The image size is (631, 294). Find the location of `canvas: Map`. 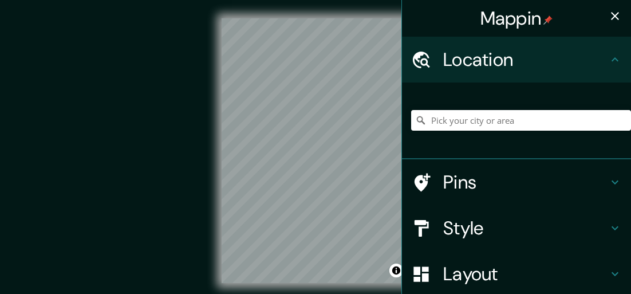

canvas: Map is located at coordinates (315, 150).